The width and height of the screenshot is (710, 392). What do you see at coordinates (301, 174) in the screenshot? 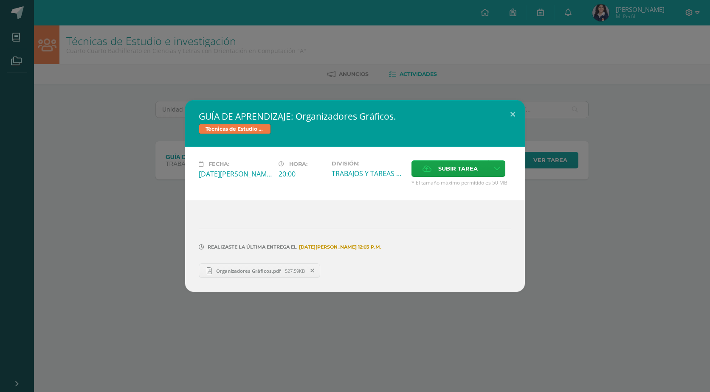
I see `div: 20:00` at bounding box center [301, 174].